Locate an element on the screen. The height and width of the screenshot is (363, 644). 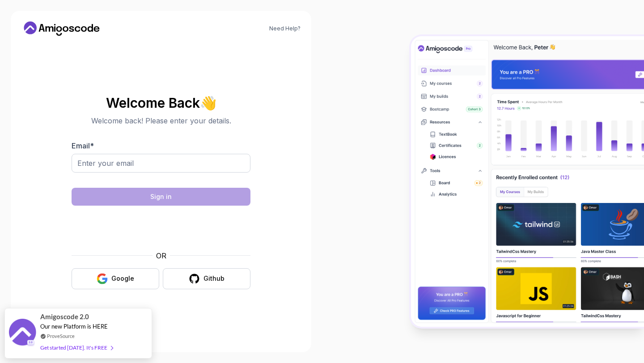
div: Sign in is located at coordinates (161, 197).